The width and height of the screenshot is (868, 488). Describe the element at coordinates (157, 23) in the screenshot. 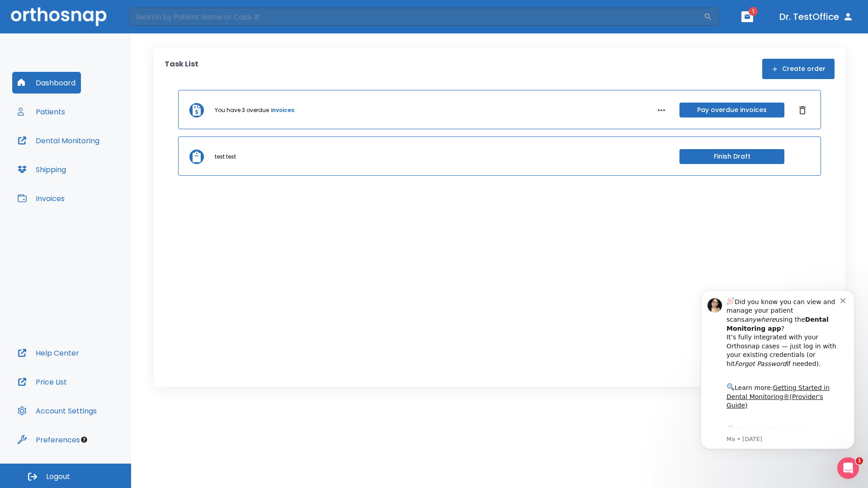

I see `button: Dismiss notification` at that location.